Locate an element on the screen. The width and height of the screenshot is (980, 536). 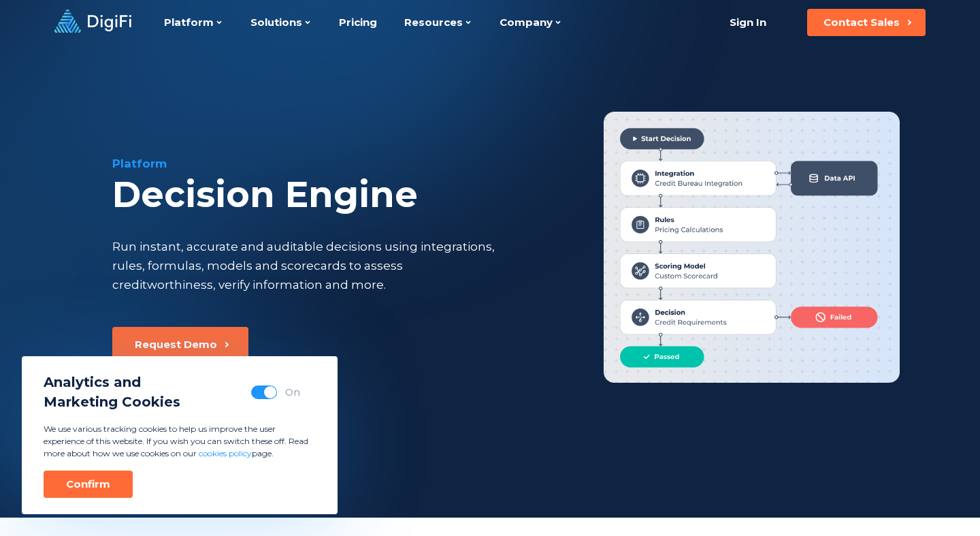
div: Run instant, accurate and auditable decisions using integrations, rules, formulas, models and sco... is located at coordinates (306, 266).